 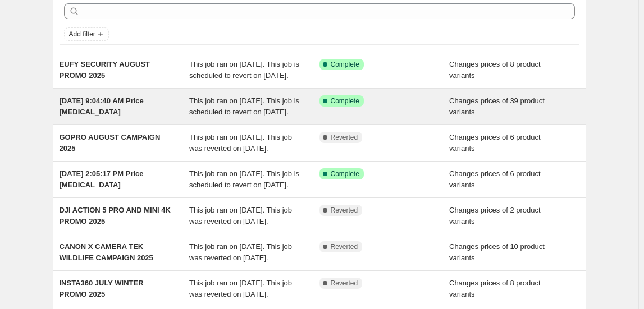 I want to click on span: INSTA360 JULY WINTER PROMO 2025, so click(x=102, y=288).